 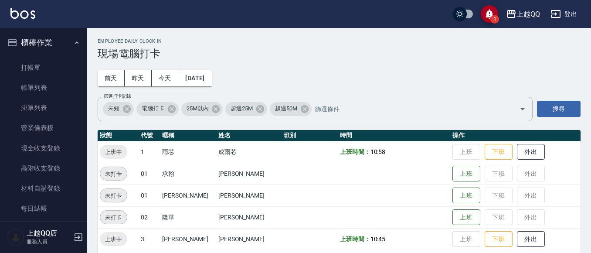 I want to click on a: 現金收支登錄, so click(x=44, y=148).